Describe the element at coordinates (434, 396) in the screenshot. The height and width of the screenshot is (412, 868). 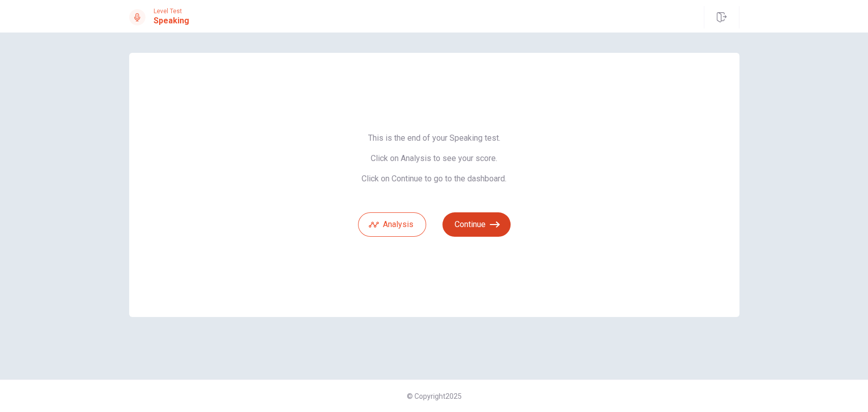
I see `span: © Copyright 2025` at that location.